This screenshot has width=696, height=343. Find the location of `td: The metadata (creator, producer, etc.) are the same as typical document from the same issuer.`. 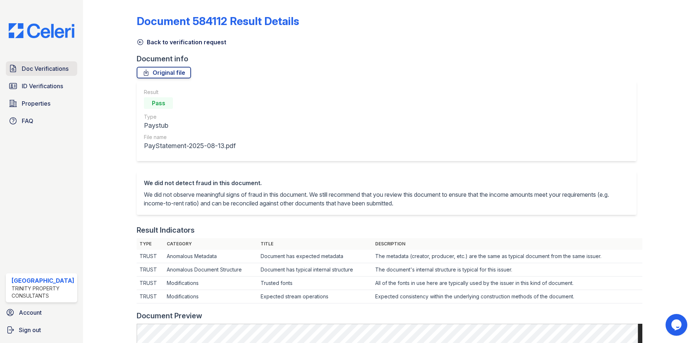

td: The metadata (creator, producer, etc.) are the same as typical document from the same issuer. is located at coordinates (507, 256).